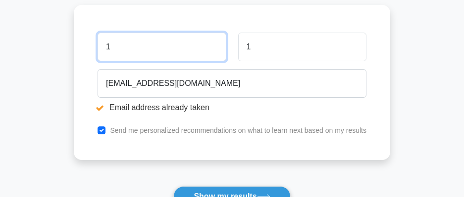 The image size is (464, 197). I want to click on input: Last name, so click(302, 47).